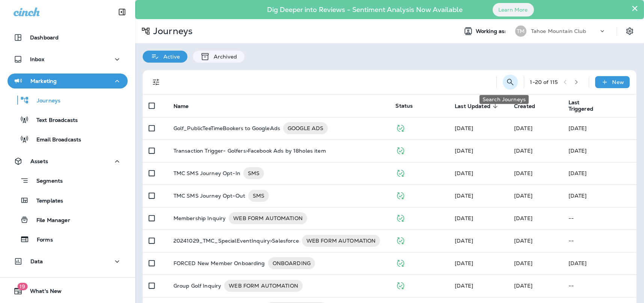  Describe the element at coordinates (46, 202) in the screenshot. I see `p: Templates` at that location.